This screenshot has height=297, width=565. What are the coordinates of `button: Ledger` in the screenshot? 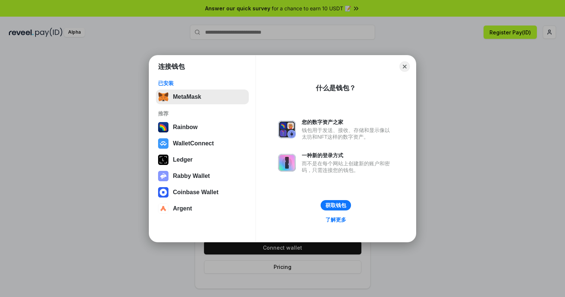 It's located at (202, 160).